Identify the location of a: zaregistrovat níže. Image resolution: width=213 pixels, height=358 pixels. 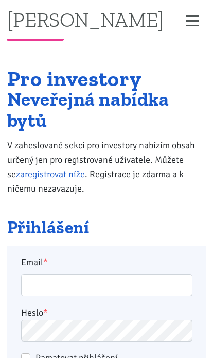
(51, 174).